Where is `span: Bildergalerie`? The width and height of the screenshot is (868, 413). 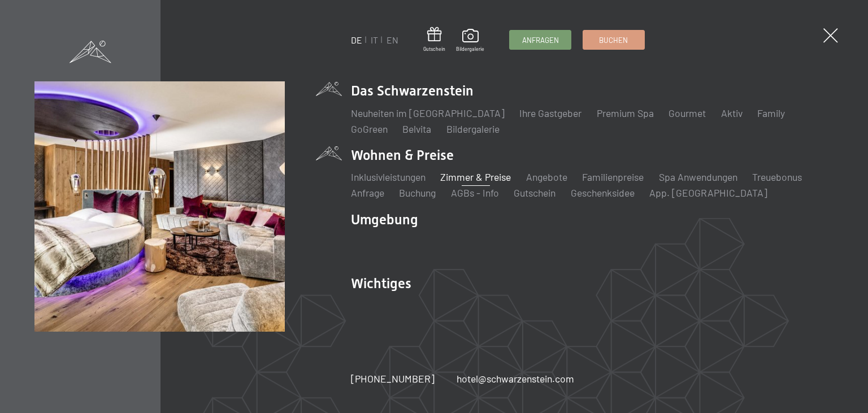
span: Bildergalerie is located at coordinates (470, 49).